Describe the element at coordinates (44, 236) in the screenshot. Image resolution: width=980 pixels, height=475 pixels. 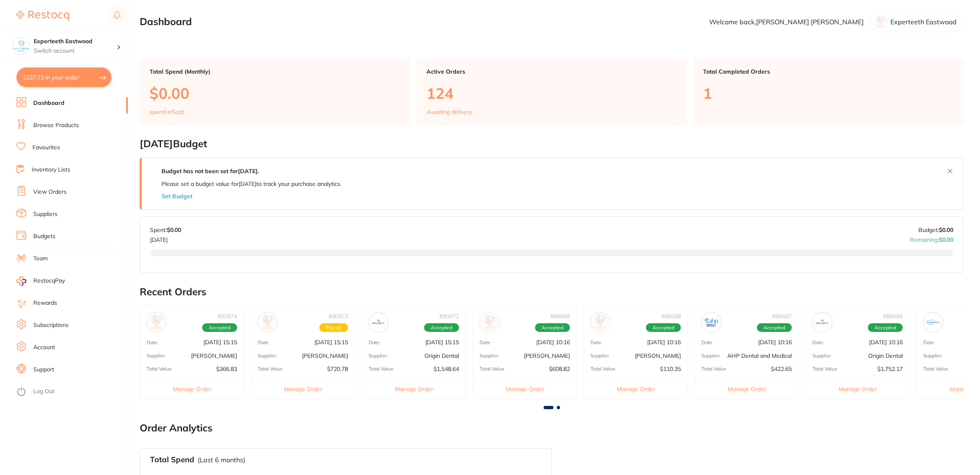
I see `a: Budgets` at that location.